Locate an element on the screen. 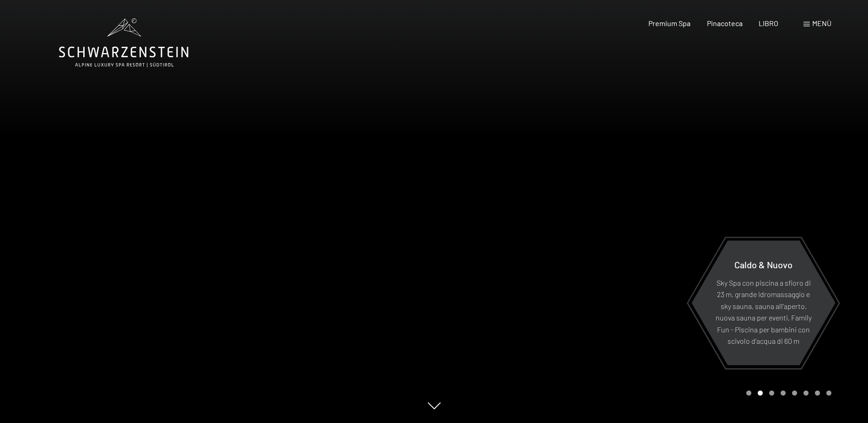 This screenshot has width=868, height=423. a: Premium Spa is located at coordinates (670, 23).